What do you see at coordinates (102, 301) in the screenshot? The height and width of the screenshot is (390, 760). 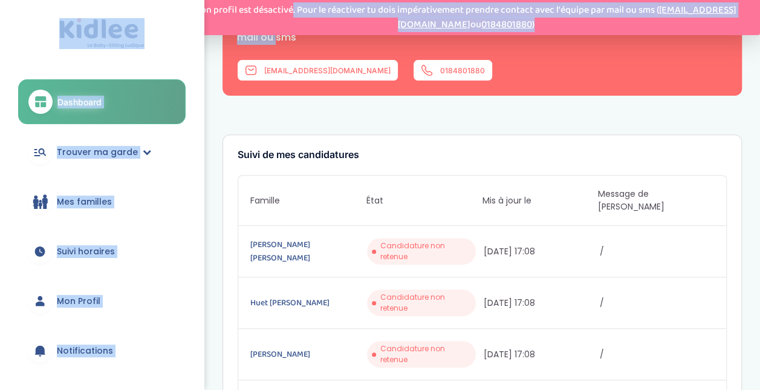 I see `a: Mon Profil` at bounding box center [102, 301].